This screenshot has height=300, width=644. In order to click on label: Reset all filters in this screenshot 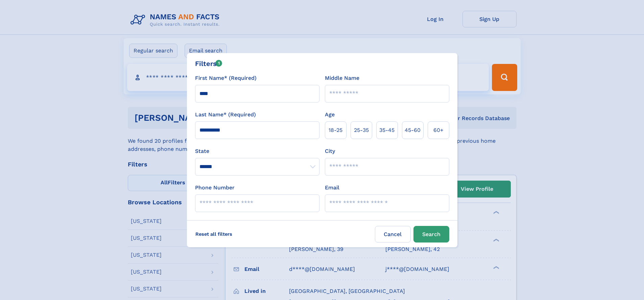, I will do `click(214, 234)`.